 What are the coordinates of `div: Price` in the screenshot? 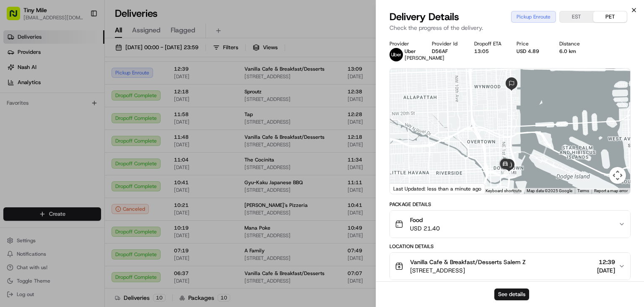 It's located at (531, 44).